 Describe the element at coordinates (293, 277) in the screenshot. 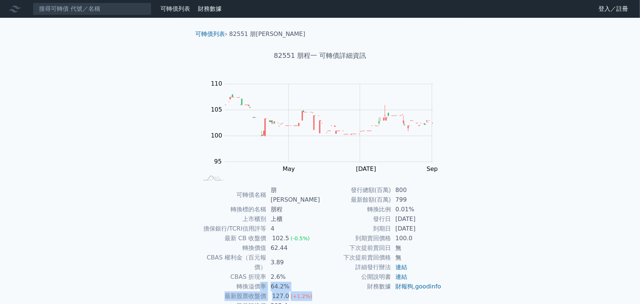

I see `td: 2.6%` at that location.